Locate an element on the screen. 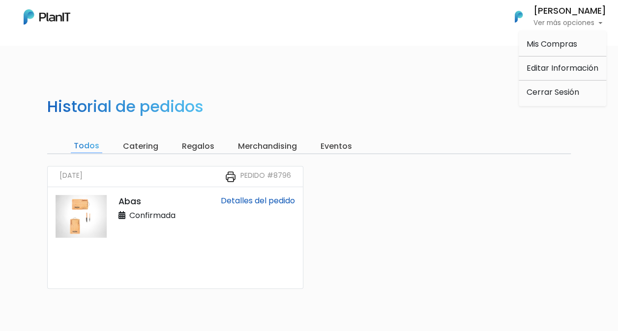  p: Confirmada is located at coordinates (147, 216).